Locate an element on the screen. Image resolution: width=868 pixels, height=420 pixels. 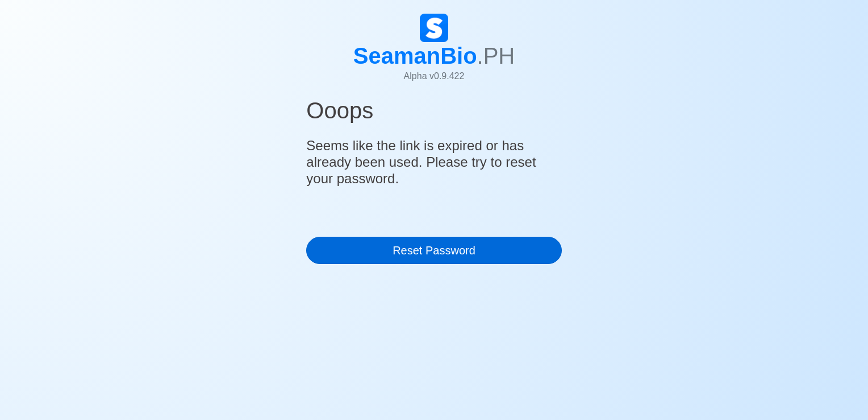
h1: SeamanBio is located at coordinates (434, 56).